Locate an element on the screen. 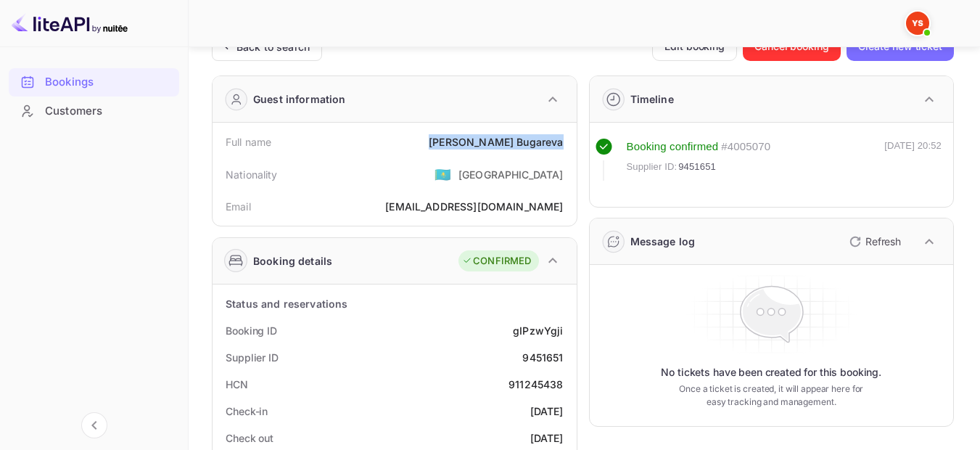  div: 9451651 is located at coordinates (543, 357).